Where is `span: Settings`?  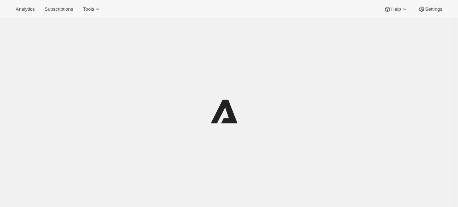 span: Settings is located at coordinates (434, 9).